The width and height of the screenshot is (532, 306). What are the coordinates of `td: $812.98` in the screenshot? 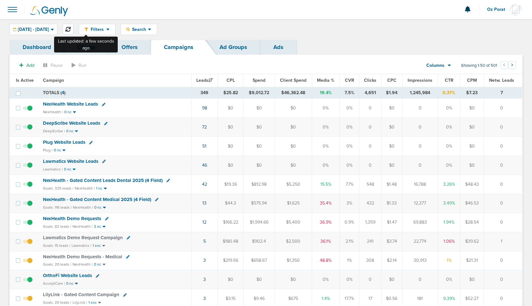 It's located at (259, 184).